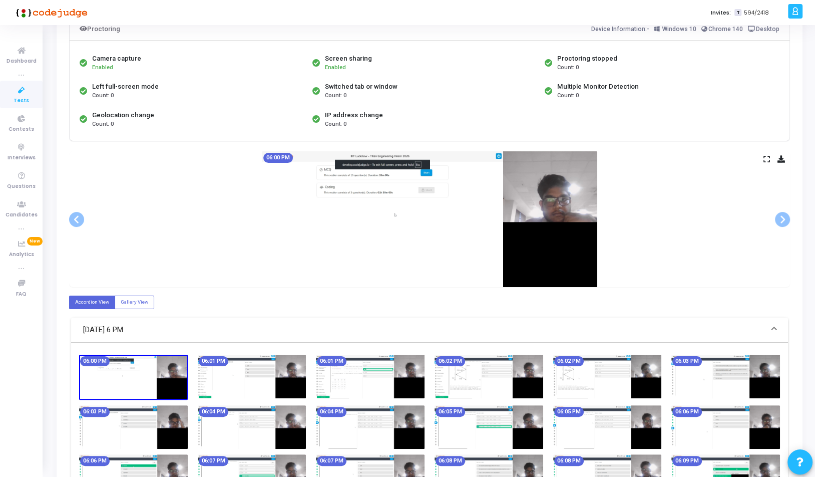  What do you see at coordinates (726, 29) in the screenshot?
I see `span: Chrome 140` at bounding box center [726, 29].